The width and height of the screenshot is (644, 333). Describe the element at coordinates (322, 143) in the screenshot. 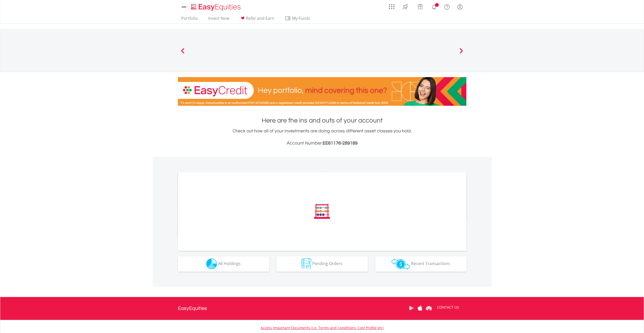

I see `h3: Account Number:` at that location.